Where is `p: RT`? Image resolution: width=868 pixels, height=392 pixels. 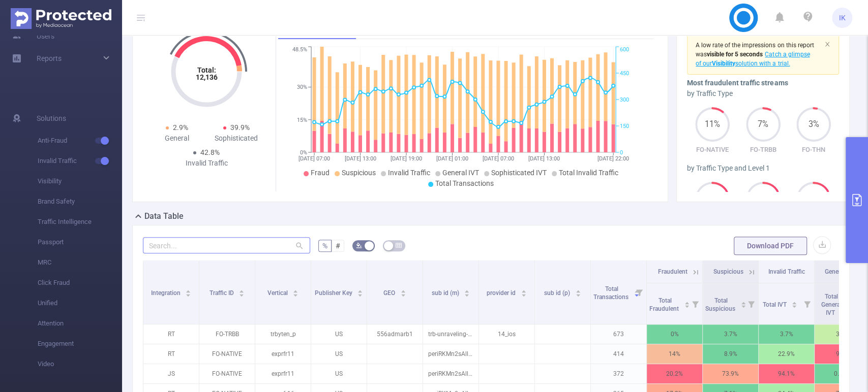
p: RT is located at coordinates (171, 334).